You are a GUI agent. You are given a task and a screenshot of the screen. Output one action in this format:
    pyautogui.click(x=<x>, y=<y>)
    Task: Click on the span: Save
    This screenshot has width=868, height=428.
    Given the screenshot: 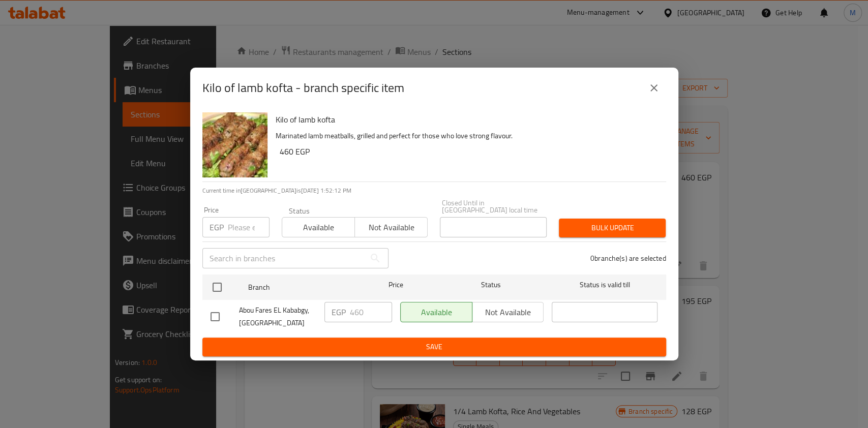 What is the action you would take?
    pyautogui.click(x=434, y=347)
    